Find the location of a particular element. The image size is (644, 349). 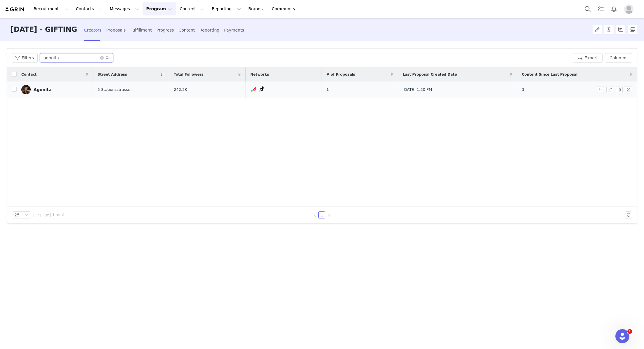

button: Reporting is located at coordinates (226, 9).